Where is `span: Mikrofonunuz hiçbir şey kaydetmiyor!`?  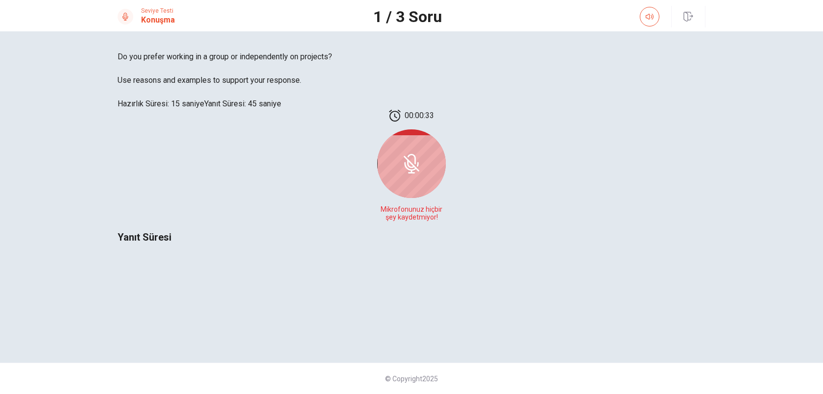
span: Mikrofonunuz hiçbir şey kaydetmiyor! is located at coordinates (411, 214).